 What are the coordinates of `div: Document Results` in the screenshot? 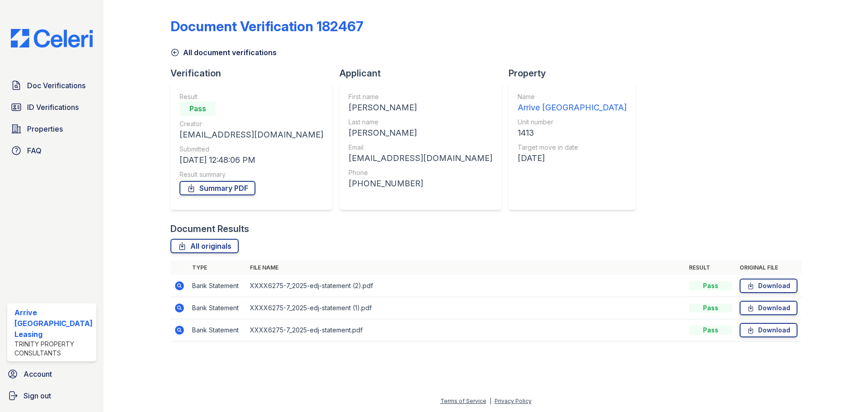 It's located at (210, 229).